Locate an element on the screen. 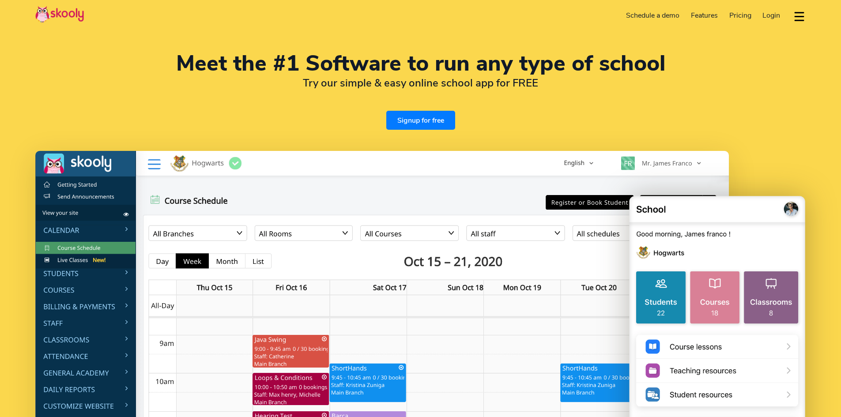 This screenshot has height=417, width=841. h1: Meet the #1 Software to run any type of school is located at coordinates (420, 64).